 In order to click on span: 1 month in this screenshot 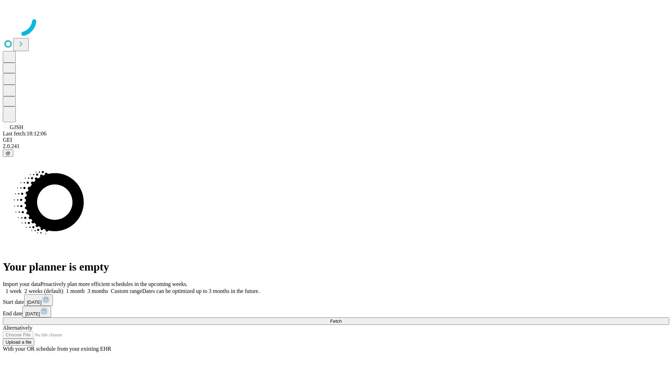, I will do `click(75, 291)`.